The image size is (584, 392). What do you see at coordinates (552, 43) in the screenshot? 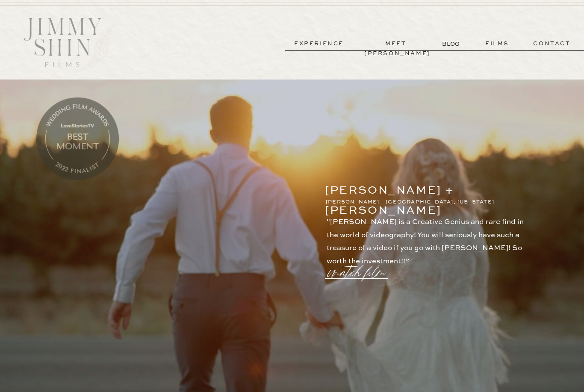
I see `a: contact` at bounding box center [552, 43].